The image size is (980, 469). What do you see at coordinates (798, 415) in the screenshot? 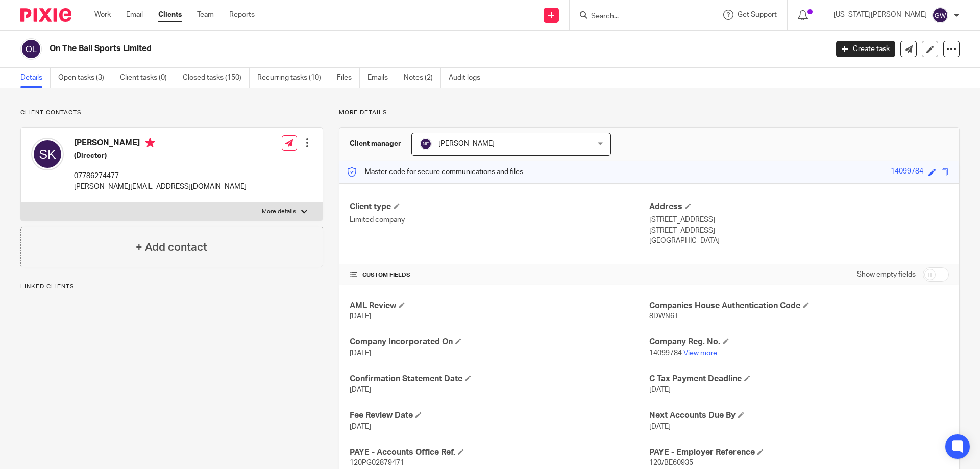
I see `h4: Next Accounts Due By` at bounding box center [798, 415].